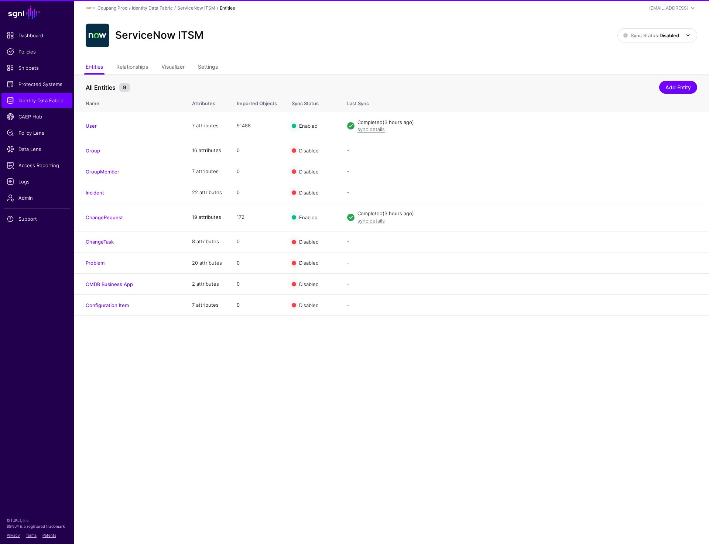 The height and width of the screenshot is (544, 709). What do you see at coordinates (93, 151) in the screenshot?
I see `a: Group` at bounding box center [93, 151].